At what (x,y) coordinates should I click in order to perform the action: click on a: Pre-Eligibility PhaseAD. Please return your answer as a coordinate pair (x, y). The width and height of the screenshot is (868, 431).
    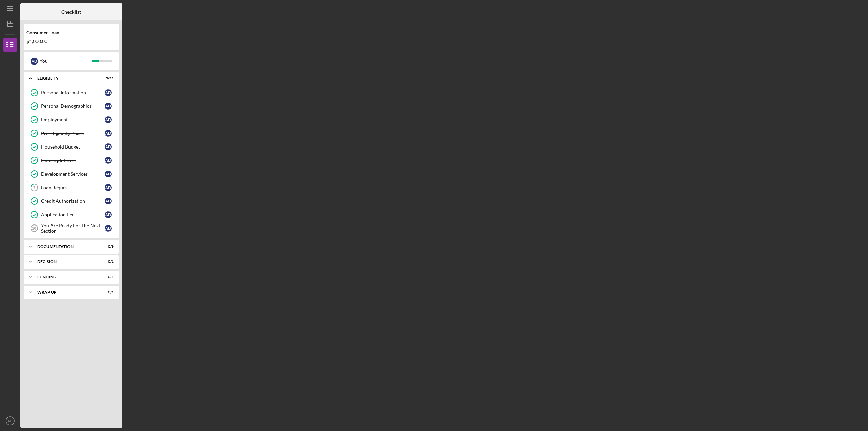
    Looking at the image, I should click on (71, 133).